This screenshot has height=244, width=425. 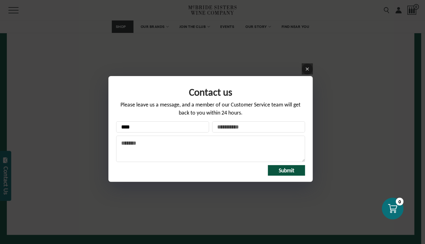 I want to click on span: Contact us, so click(x=211, y=92).